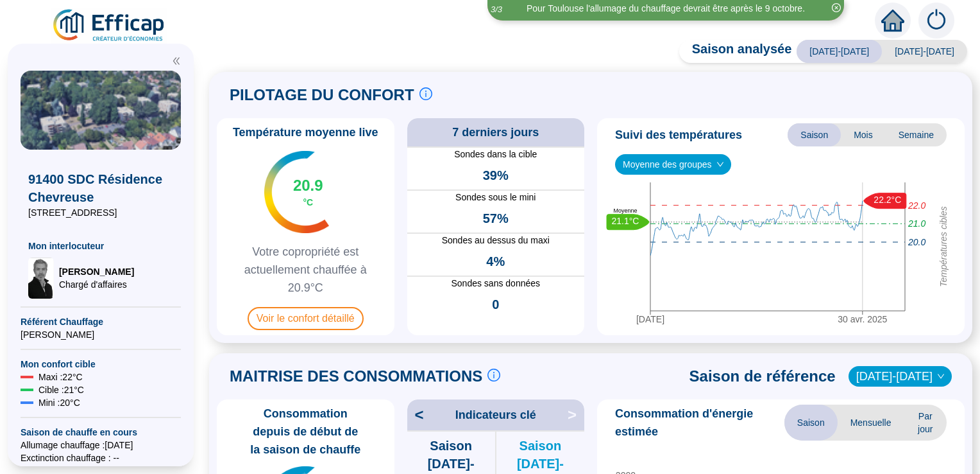 This screenshot has width=980, height=474. I want to click on div: Pour Toulouse l'allumage du chauffage devrait être après le 9 octobre., so click(666, 9).